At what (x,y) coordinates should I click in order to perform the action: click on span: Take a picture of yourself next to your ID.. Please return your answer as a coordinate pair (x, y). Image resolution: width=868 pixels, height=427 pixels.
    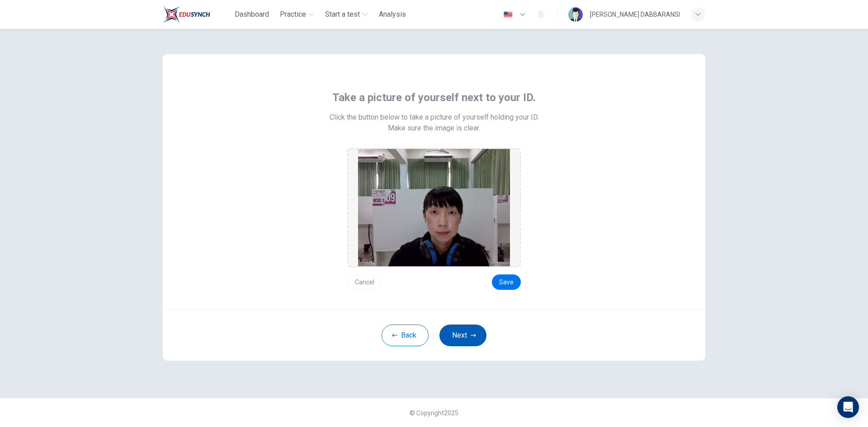
    Looking at the image, I should click on (434, 98).